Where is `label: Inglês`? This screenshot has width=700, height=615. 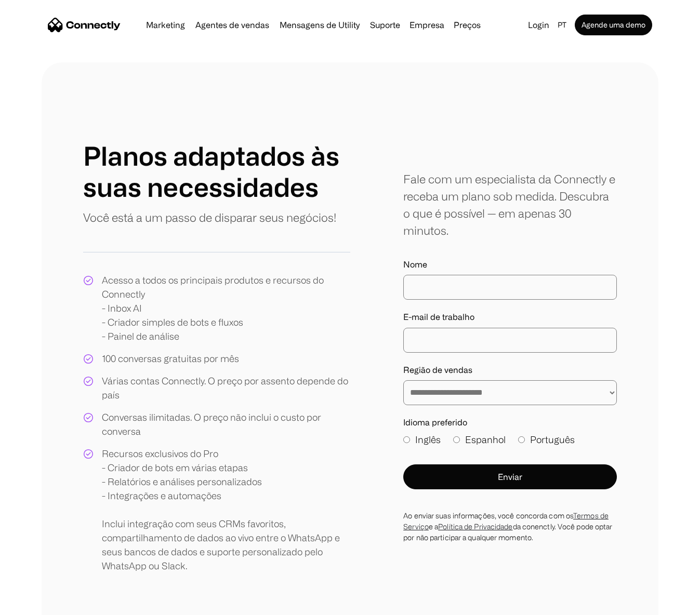
label: Inglês is located at coordinates (422, 439).